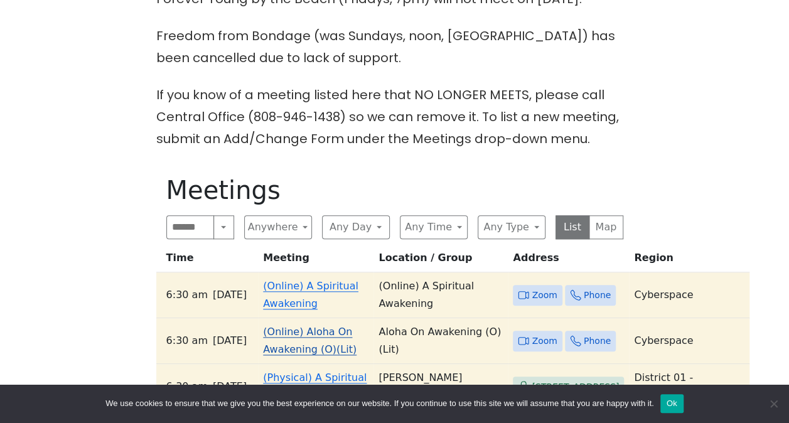 The height and width of the screenshot is (423, 789). What do you see at coordinates (672, 404) in the screenshot?
I see `button: Ok` at bounding box center [672, 404].